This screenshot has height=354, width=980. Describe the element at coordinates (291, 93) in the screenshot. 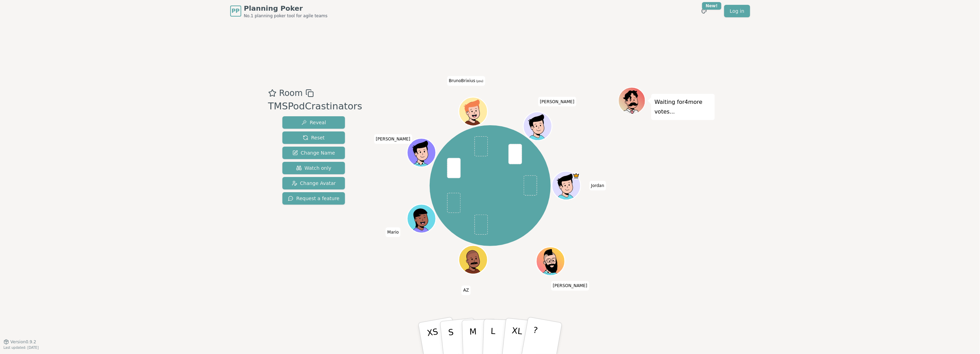

I see `span: Room` at that location.